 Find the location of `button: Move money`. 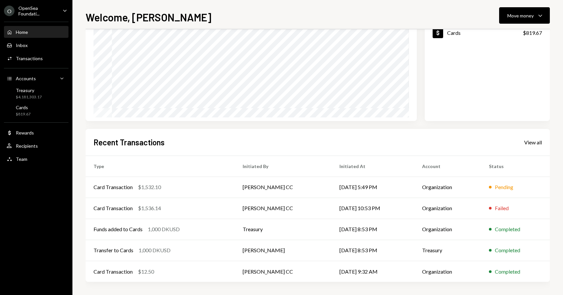

button: Move money is located at coordinates (525, 15).